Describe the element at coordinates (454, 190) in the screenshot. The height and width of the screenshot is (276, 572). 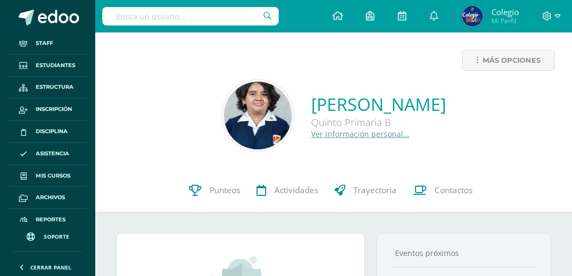
I see `span: Contactos` at that location.